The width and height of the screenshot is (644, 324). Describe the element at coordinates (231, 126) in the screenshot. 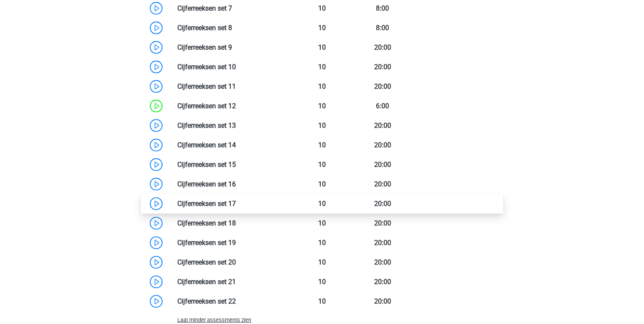

I see `div: Cijferreeksen set 13` at that location.